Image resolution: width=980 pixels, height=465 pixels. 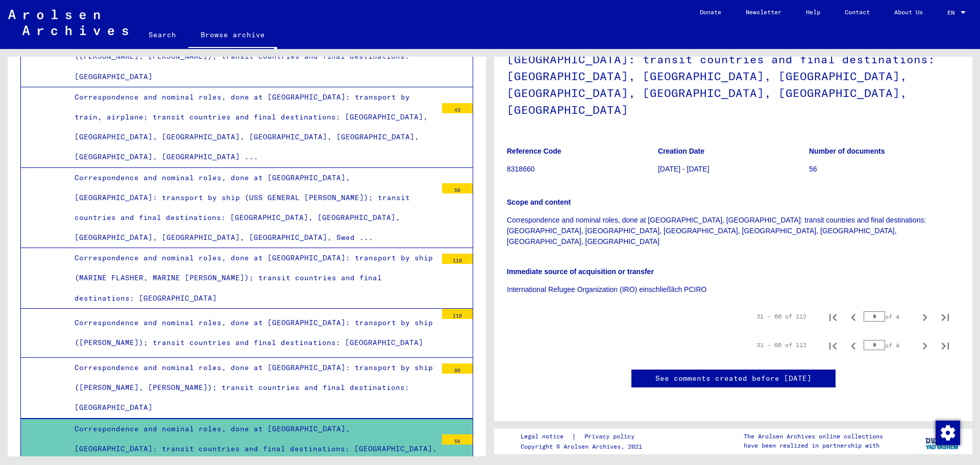 What do you see at coordinates (535, 151) in the screenshot?
I see `b: Reference Code` at bounding box center [535, 151].